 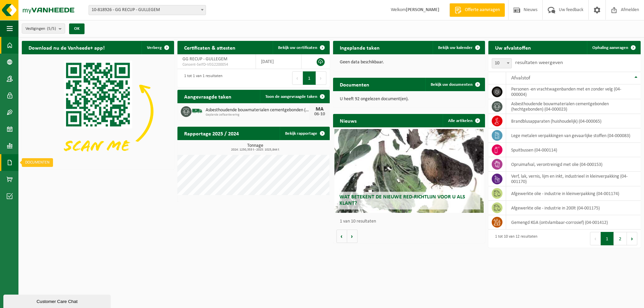 I want to click on label: resultaten weergeven, so click(x=539, y=63).